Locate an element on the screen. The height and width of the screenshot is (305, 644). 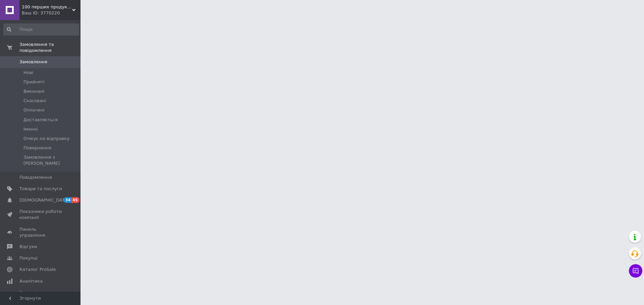
span: Відгуки is located at coordinates (28, 247).